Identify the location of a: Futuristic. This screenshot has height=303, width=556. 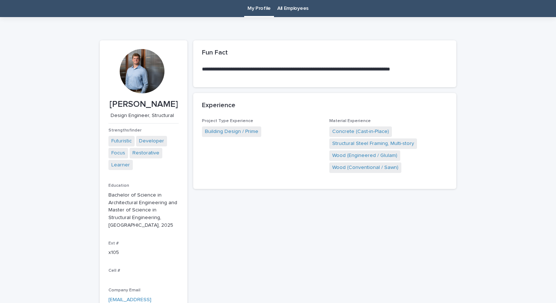
(121, 141).